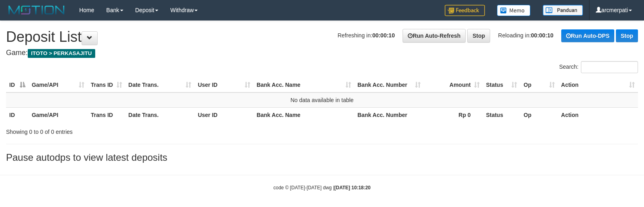 Image resolution: width=644 pixels, height=207 pixels. I want to click on th: Game/API, so click(58, 114).